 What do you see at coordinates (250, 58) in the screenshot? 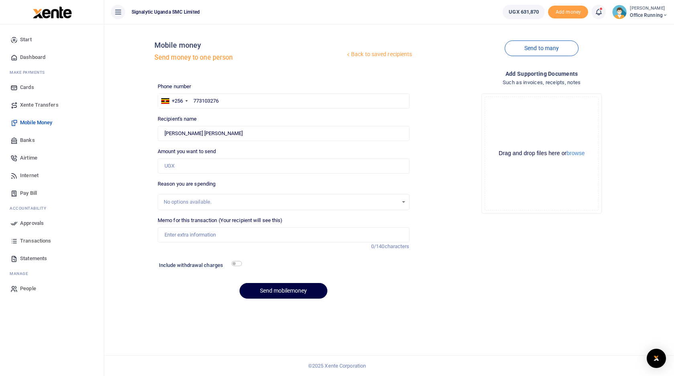
I see `h5: Send money to one person` at bounding box center [250, 58].